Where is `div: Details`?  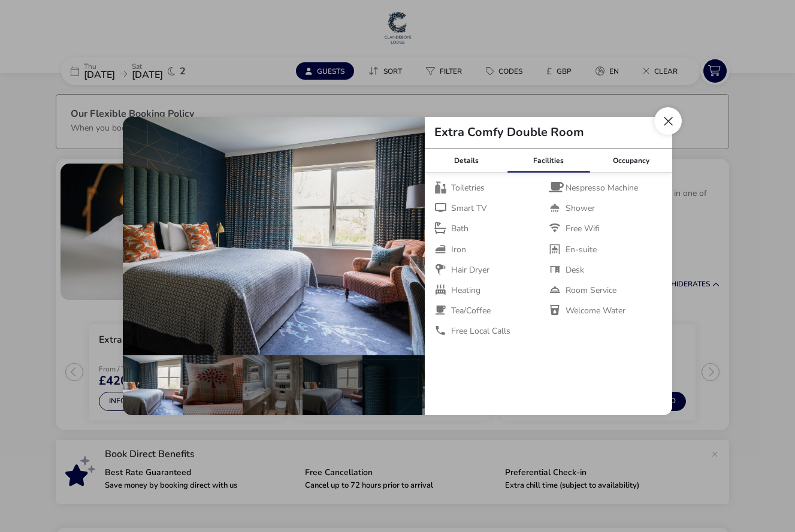
div: Details is located at coordinates (466, 161).